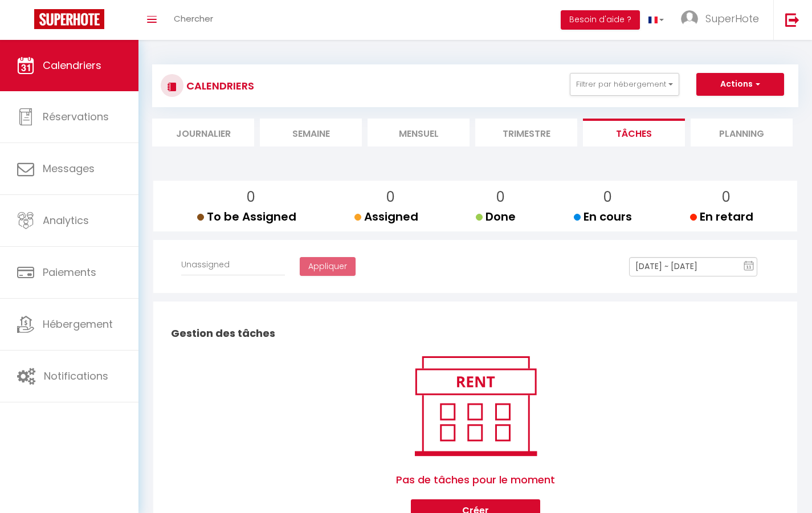 The image size is (812, 513). What do you see at coordinates (69, 19) in the screenshot?
I see `img: Super Booking` at bounding box center [69, 19].